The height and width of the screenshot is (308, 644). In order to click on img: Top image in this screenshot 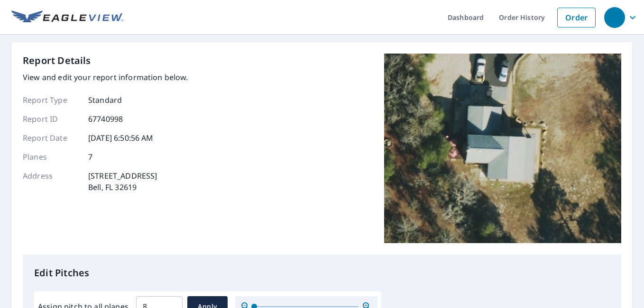, I will do `click(503, 149)`.